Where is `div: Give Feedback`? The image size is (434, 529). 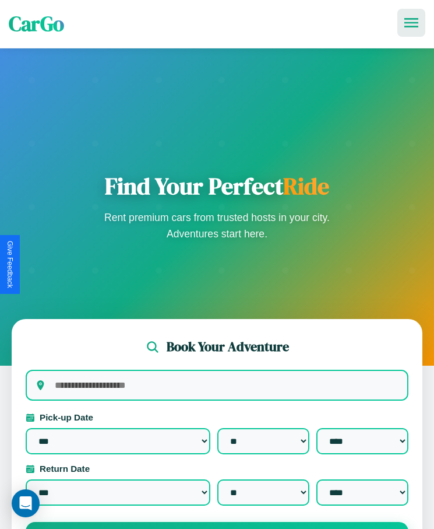 div: Give Feedback is located at coordinates (10, 264).